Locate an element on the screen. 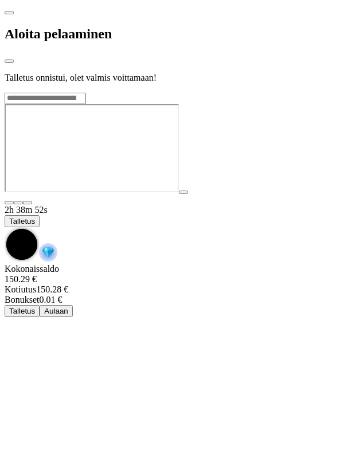  span: user session time is located at coordinates (26, 210).